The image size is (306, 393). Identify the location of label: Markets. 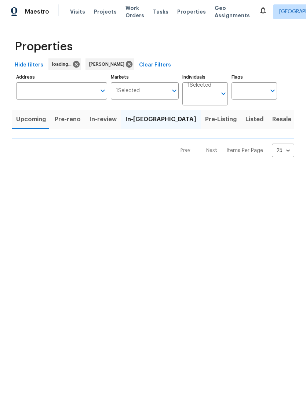
(145, 77).